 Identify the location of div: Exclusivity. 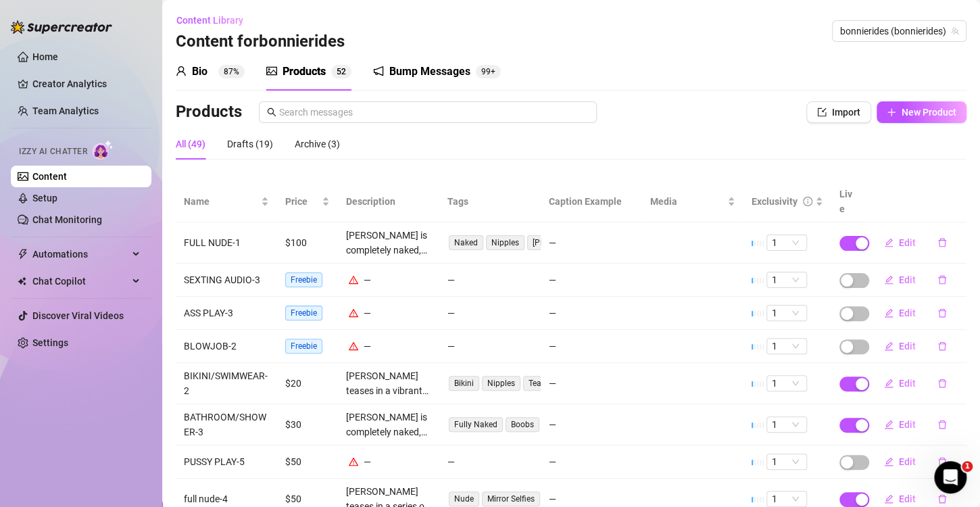
(774, 201).